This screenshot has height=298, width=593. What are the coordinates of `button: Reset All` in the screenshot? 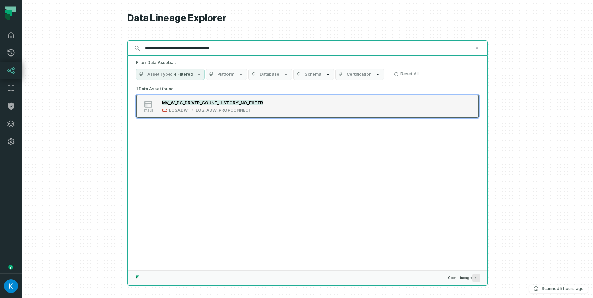 It's located at (406, 74).